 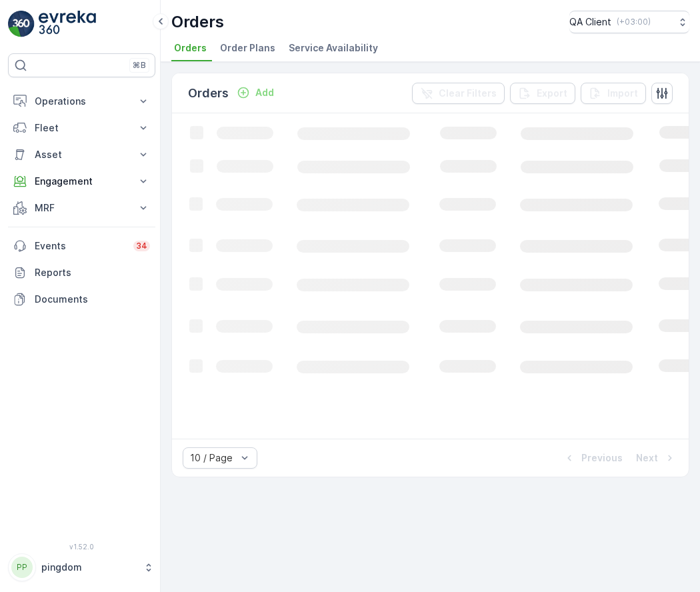 What do you see at coordinates (81, 208) in the screenshot?
I see `button: MRF` at bounding box center [81, 208].